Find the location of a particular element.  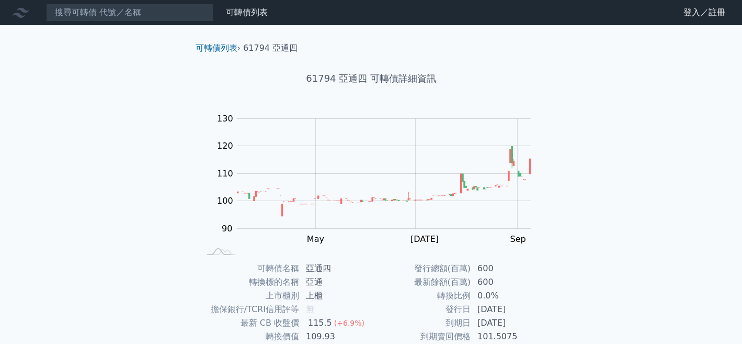

td: 轉換比例 is located at coordinates (421, 295).